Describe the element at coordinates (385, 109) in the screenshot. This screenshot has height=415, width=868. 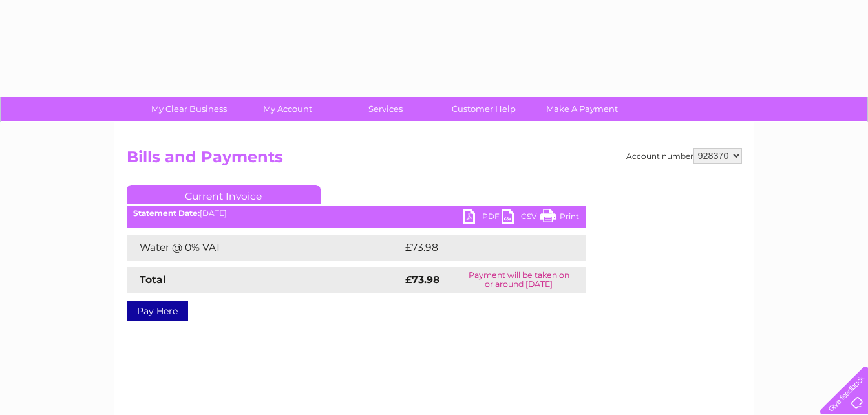
I see `a: Services` at that location.